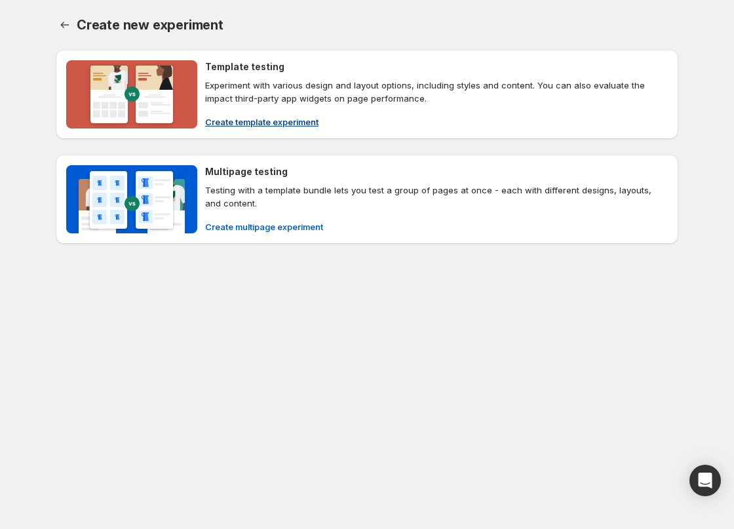  Describe the element at coordinates (150, 25) in the screenshot. I see `span: Create new experiment` at that location.